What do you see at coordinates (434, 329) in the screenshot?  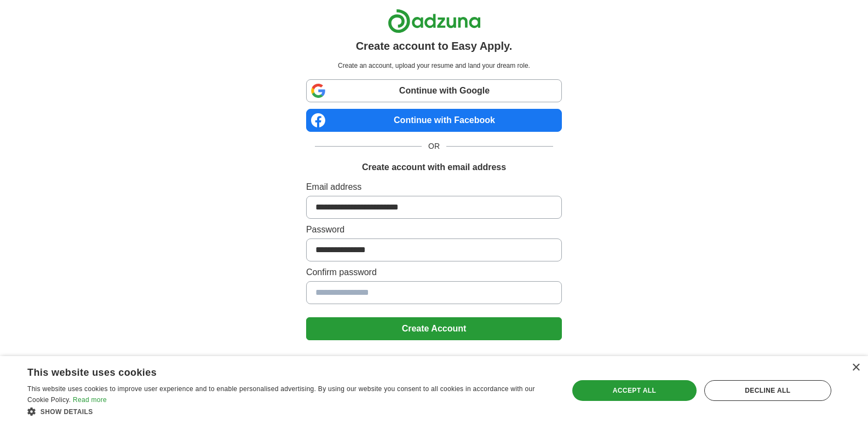 I see `button: Create Account` at bounding box center [434, 329].